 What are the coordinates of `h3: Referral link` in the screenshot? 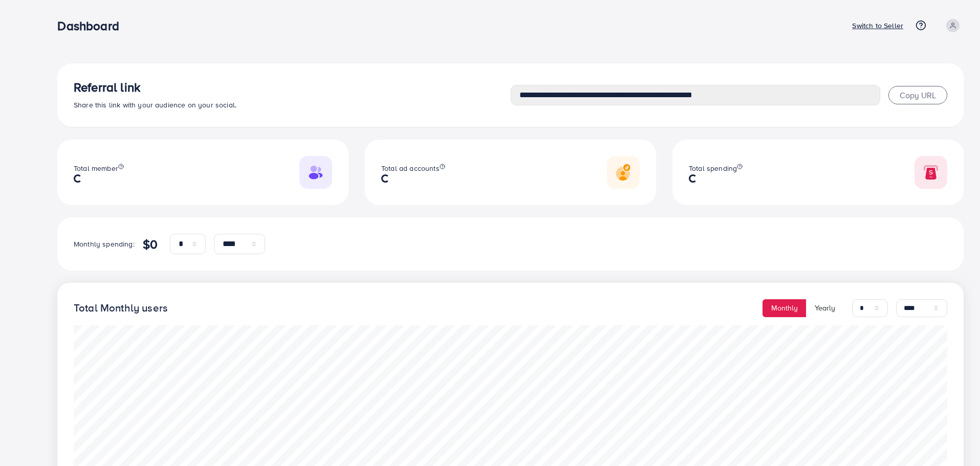 It's located at (292, 87).